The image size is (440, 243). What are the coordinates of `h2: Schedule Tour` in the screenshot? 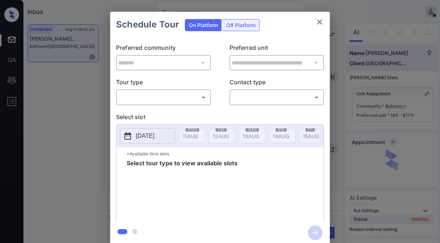 It's located at (148, 25).